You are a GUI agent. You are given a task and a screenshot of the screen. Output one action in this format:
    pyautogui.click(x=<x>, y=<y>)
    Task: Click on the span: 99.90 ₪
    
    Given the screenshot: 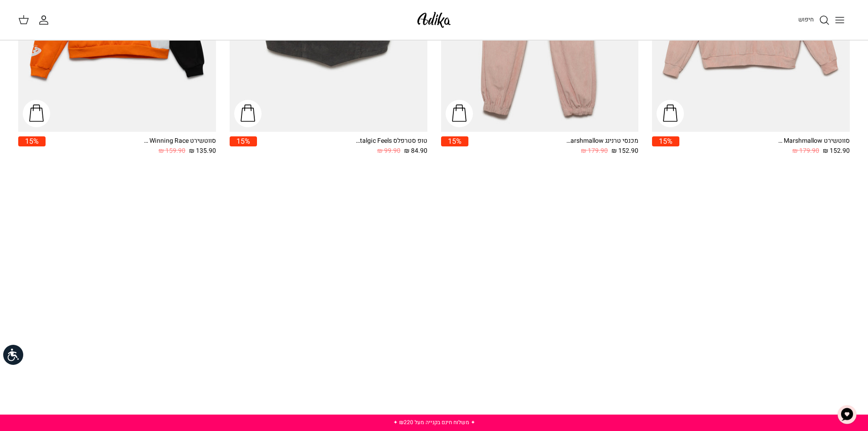 What is the action you would take?
    pyautogui.click(x=389, y=151)
    